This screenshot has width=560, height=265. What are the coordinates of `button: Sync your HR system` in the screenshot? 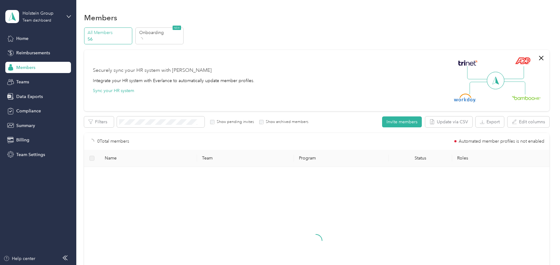 It's located at (114, 91).